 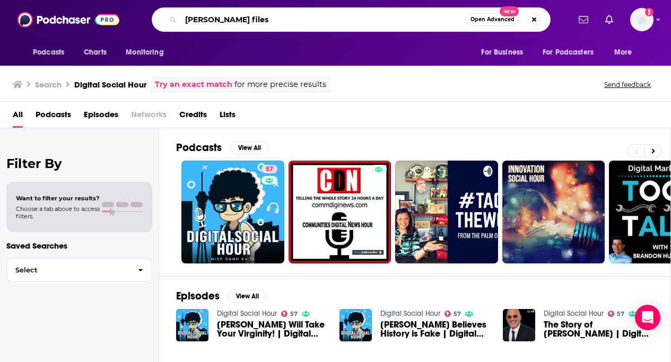 What do you see at coordinates (79, 270) in the screenshot?
I see `button: Select` at bounding box center [79, 270].